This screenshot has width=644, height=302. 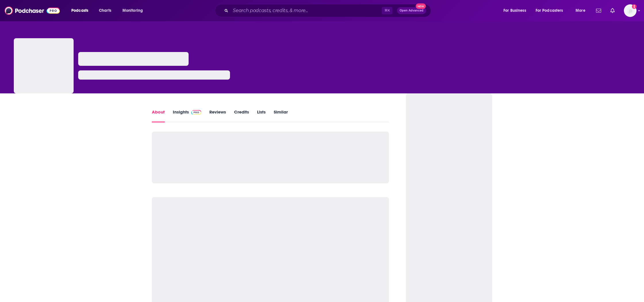 What do you see at coordinates (32, 11) in the screenshot?
I see `img: Podchaser - Follow, Share and Rate Podcasts` at bounding box center [32, 11].